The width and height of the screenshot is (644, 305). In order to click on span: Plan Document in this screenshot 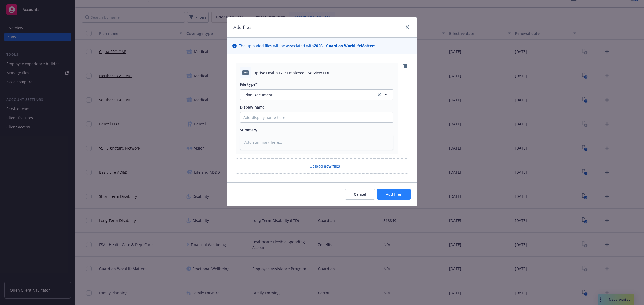, I will do `click(307, 95)`.